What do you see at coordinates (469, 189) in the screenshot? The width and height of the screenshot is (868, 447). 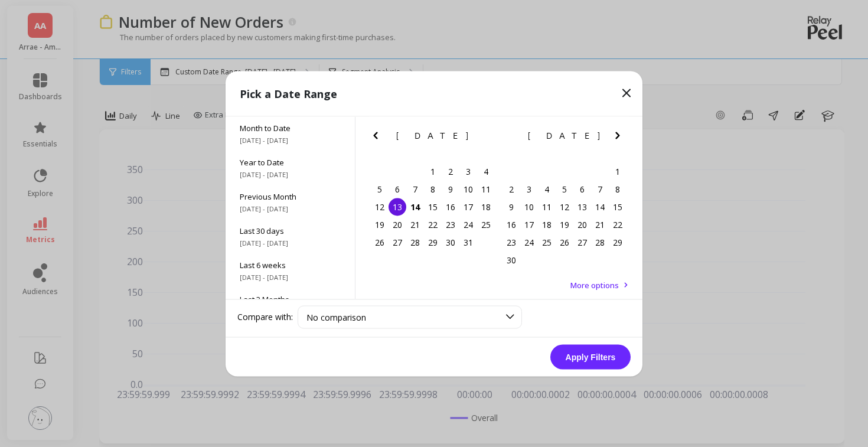 I see `div: Choose Friday, October 10th, 2025` at bounding box center [469, 189].